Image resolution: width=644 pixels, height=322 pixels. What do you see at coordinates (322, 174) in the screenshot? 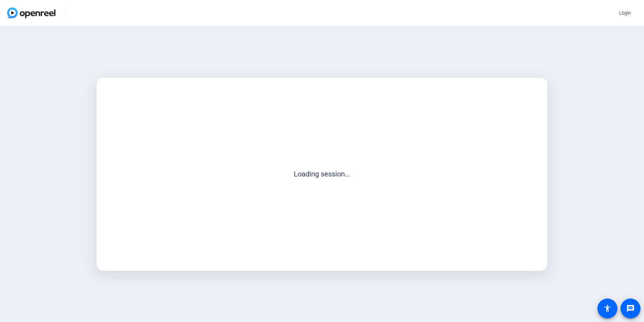
I see `p: Loading session...` at bounding box center [322, 174].